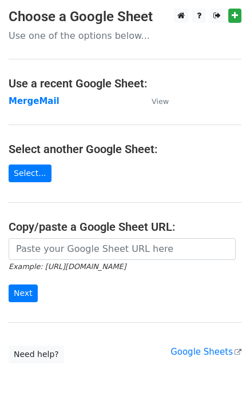 The image size is (250, 409). Describe the element at coordinates (30, 173) in the screenshot. I see `a: Select...` at that location.